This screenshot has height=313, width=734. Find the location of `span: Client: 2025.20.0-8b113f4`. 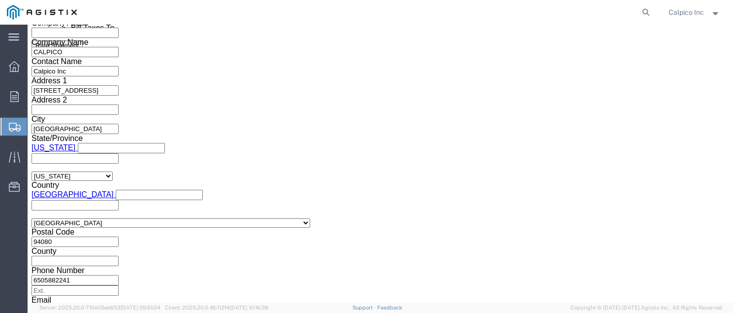

span: Client: 2025.20.0-8b113f4 is located at coordinates (217, 307).